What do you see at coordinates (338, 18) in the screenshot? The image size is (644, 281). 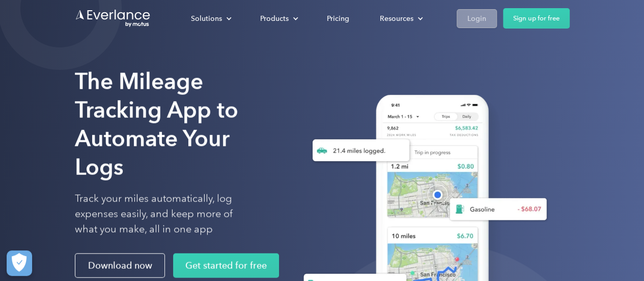 I see `a: Pricing` at bounding box center [338, 18].